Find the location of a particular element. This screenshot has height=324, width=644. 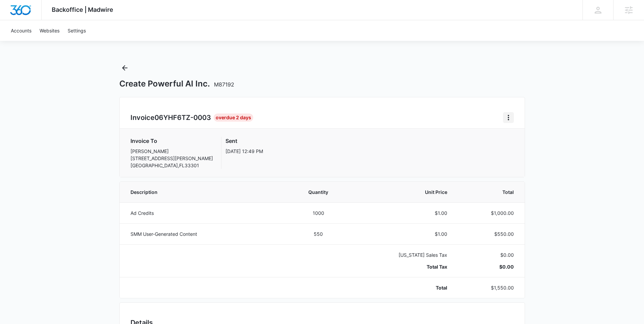

div: Keywords by Traffic is located at coordinates (95, 42).